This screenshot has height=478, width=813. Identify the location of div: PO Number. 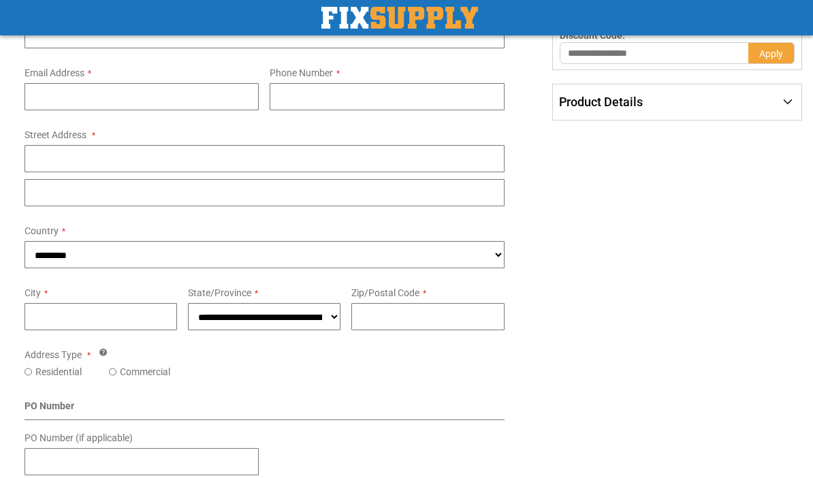
(264, 409).